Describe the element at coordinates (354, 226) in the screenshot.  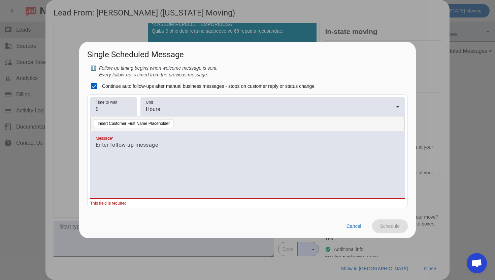
I see `button: Cancel` at that location.